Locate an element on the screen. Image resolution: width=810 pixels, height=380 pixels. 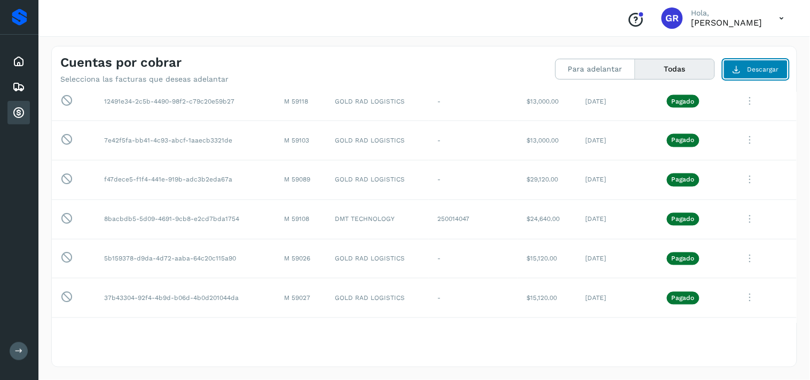
td: M 59108 is located at coordinates (301, 220).